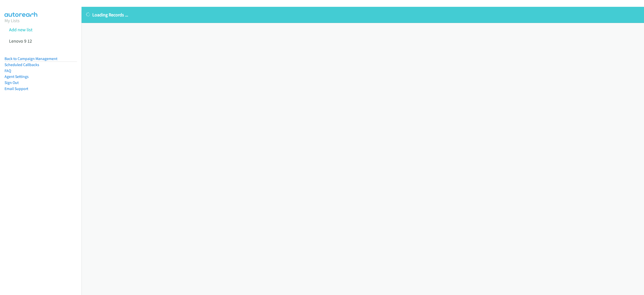  What do you see at coordinates (17, 77) in the screenshot?
I see `a: Agent Settings` at bounding box center [17, 77].